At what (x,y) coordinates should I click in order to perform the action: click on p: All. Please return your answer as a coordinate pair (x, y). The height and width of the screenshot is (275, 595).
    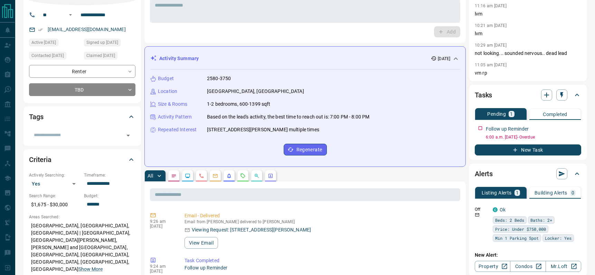
    Looking at the image, I should click on (150, 176).